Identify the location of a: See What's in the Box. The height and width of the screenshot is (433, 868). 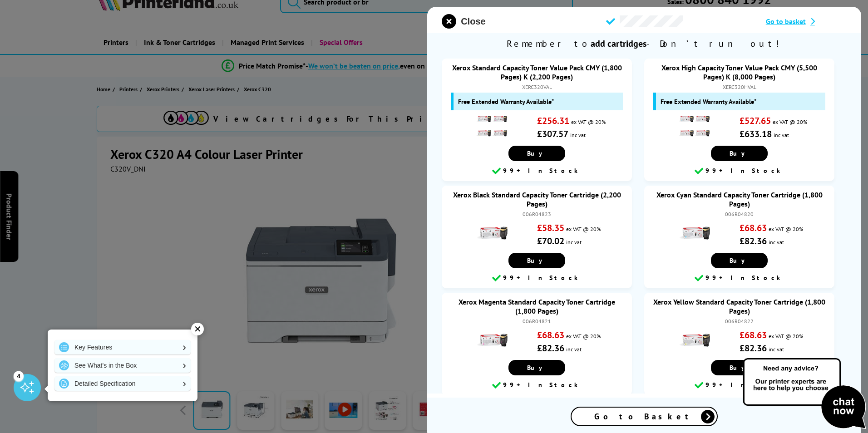
(123, 365).